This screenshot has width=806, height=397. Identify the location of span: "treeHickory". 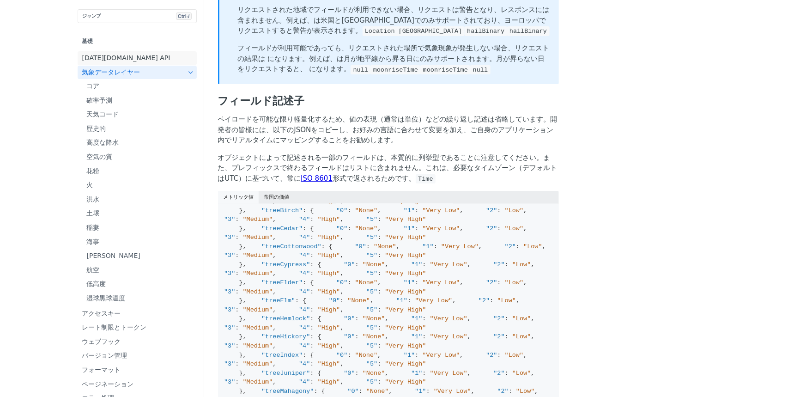
(286, 336).